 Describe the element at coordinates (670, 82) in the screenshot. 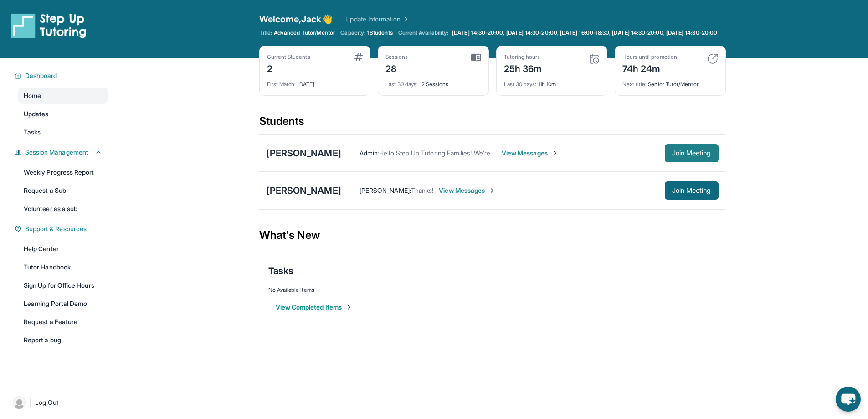

I see `div: Senior Tutor/Mentor` at that location.